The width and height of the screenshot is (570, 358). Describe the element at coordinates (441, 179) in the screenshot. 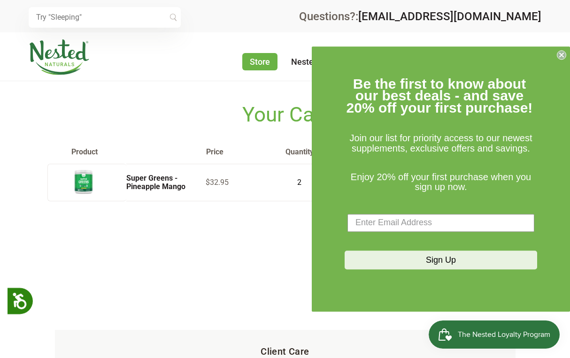

I see `div: FLYOUT Form` at that location.